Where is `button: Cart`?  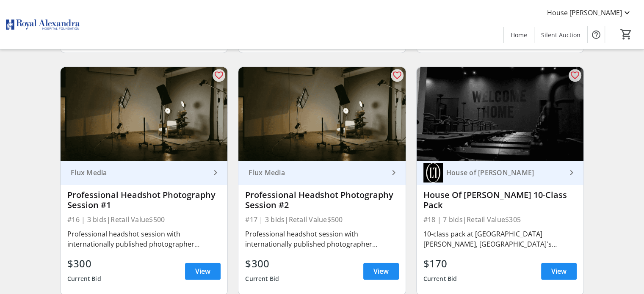
button: Cart is located at coordinates (626, 35).